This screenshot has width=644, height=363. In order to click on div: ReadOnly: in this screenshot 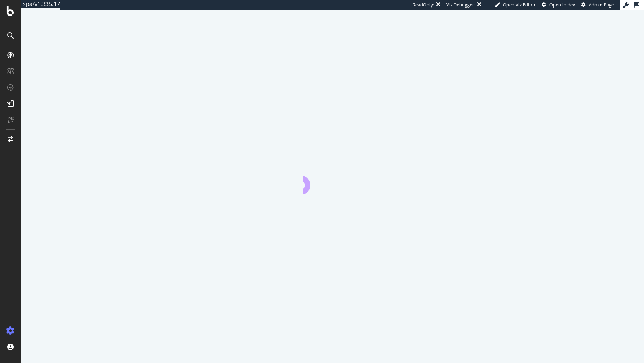, I will do `click(423, 5)`.